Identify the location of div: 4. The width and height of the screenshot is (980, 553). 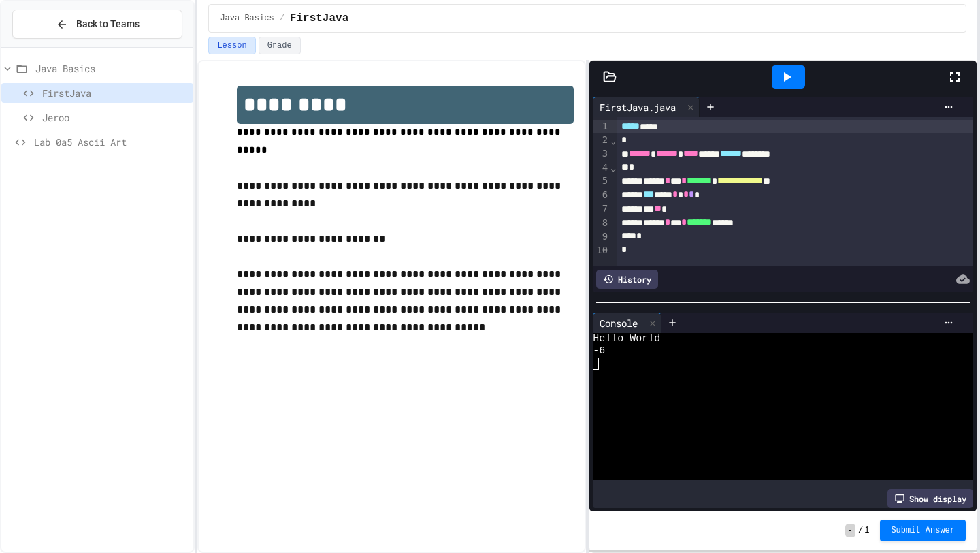
(601, 168).